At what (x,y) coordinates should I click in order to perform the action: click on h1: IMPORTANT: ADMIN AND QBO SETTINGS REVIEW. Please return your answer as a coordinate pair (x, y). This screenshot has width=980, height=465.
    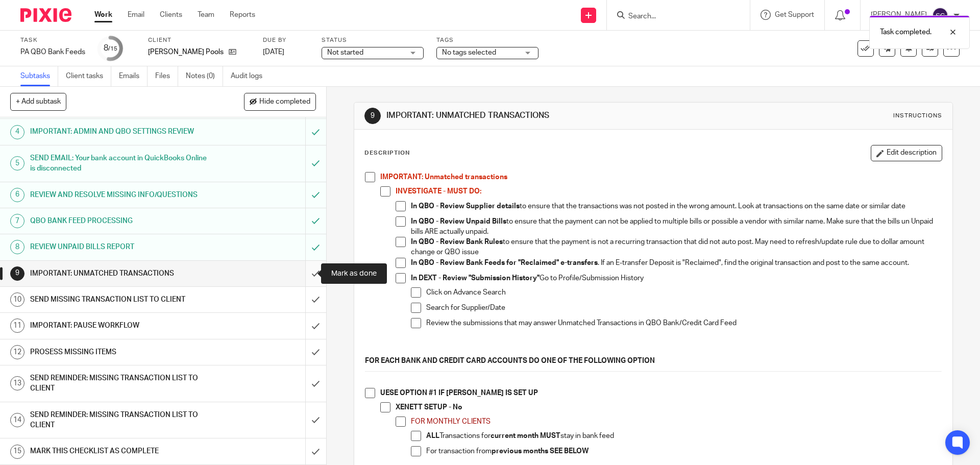
    Looking at the image, I should click on (118, 132).